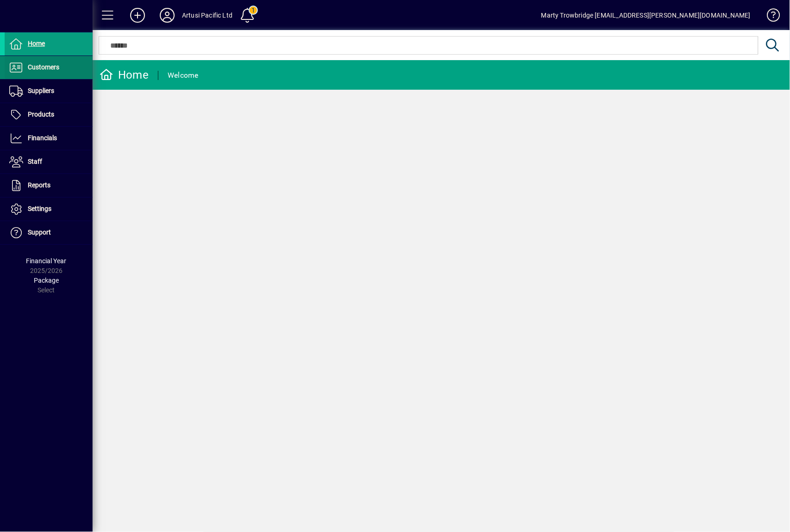 The image size is (790, 532). Describe the element at coordinates (36, 43) in the screenshot. I see `span: Home` at that location.